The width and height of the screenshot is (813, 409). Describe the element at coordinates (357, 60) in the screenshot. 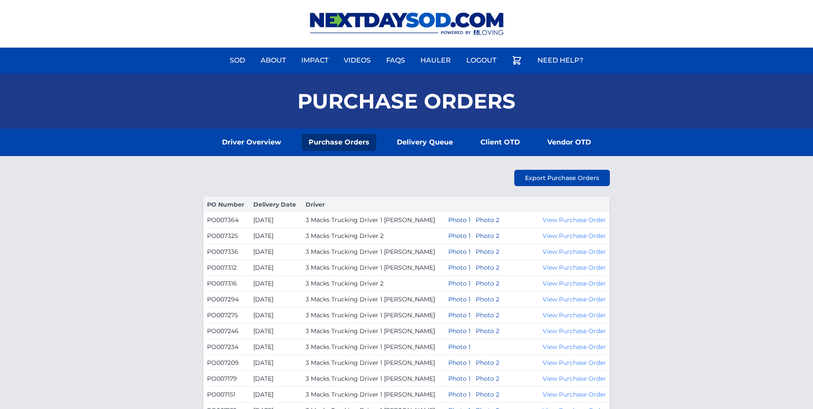

I see `a: Videos` at that location.